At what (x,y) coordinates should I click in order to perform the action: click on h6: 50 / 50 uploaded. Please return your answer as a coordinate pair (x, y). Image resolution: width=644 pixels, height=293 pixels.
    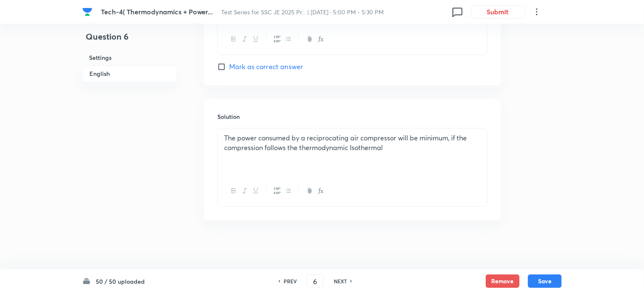
    Looking at the image, I should click on (120, 282).